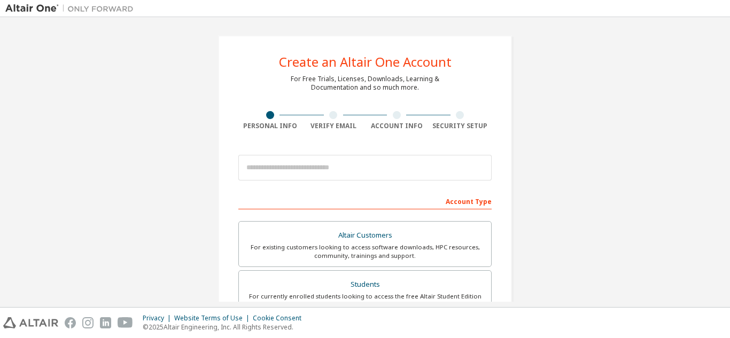  Describe the element at coordinates (70, 323) in the screenshot. I see `img: facebook.svg` at that location.